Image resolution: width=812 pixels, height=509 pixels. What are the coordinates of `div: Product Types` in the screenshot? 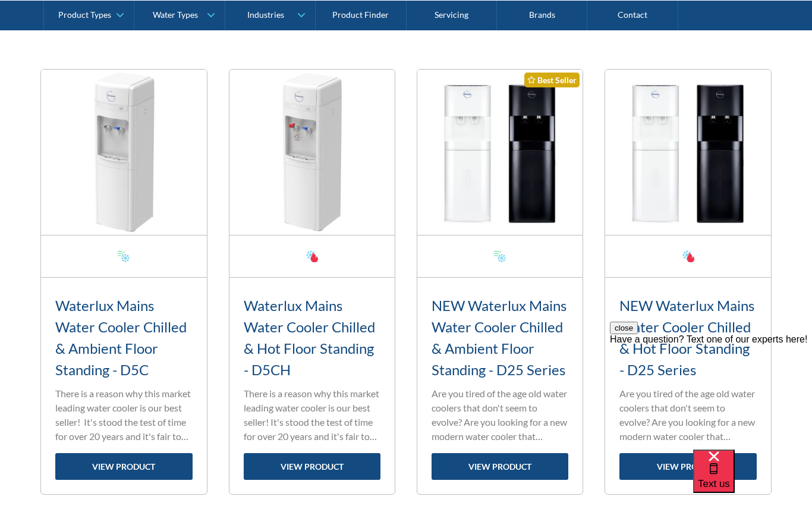 It's located at (84, 15).